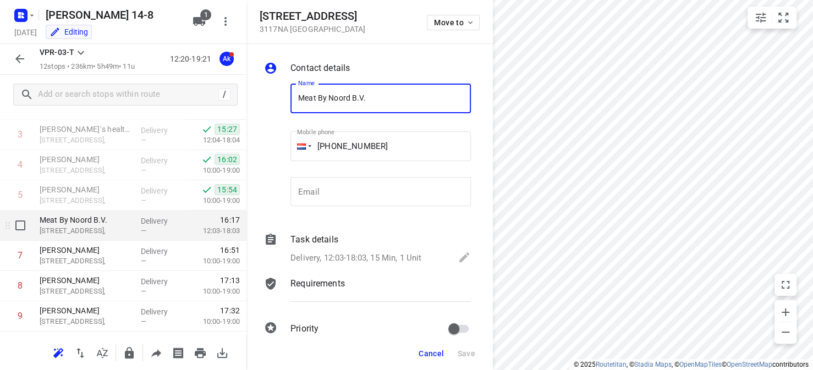 Image resolution: width=813 pixels, height=370 pixels. I want to click on button: Fit zoom, so click(783, 18).